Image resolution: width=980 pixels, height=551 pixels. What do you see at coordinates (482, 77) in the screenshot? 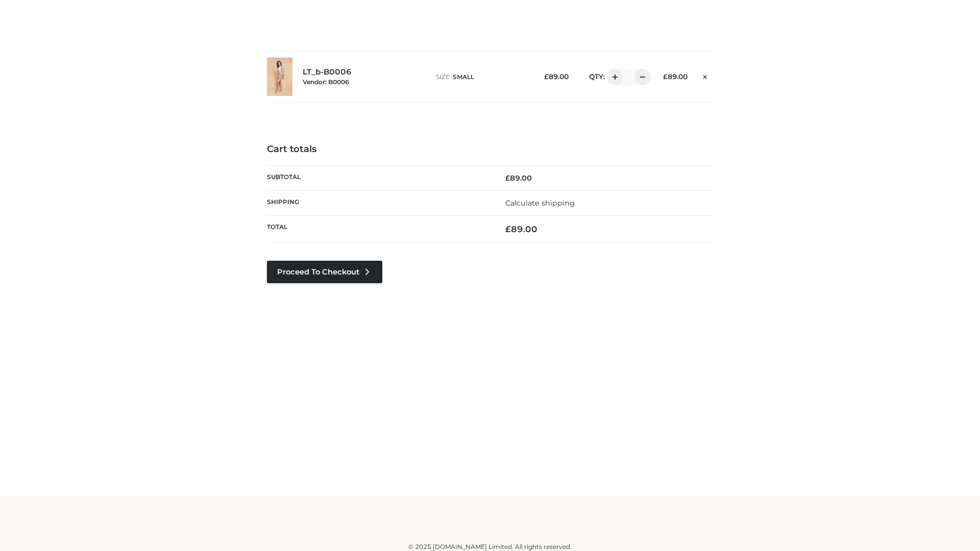
I see `p: size :` at bounding box center [482, 77].